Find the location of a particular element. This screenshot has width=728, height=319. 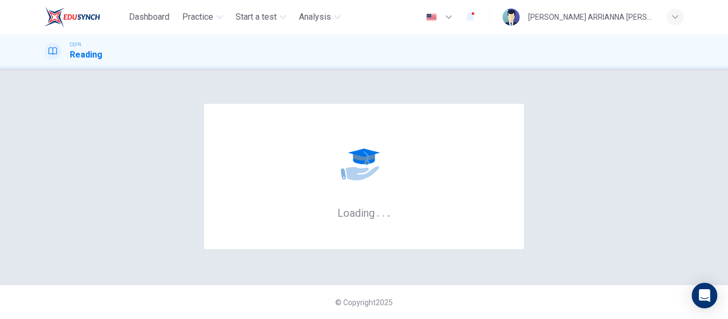

span: Start a test is located at coordinates (256, 17).